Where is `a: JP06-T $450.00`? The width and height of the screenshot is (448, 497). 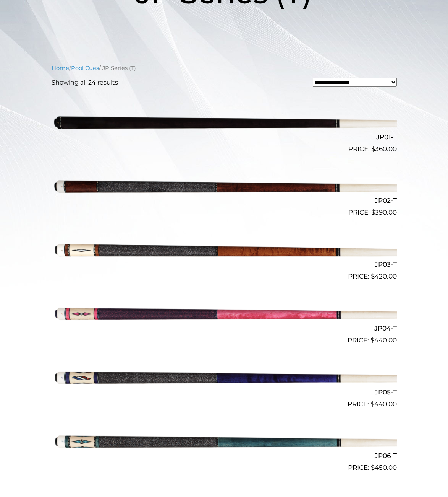 a: JP06-T $450.00 is located at coordinates (224, 443).